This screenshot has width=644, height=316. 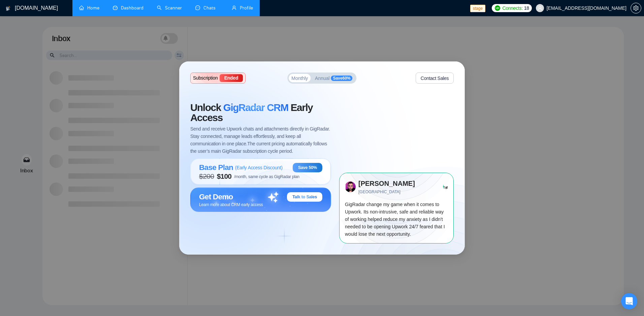 What do you see at coordinates (435, 78) in the screenshot?
I see `button: Contact Sales` at bounding box center [435, 78].